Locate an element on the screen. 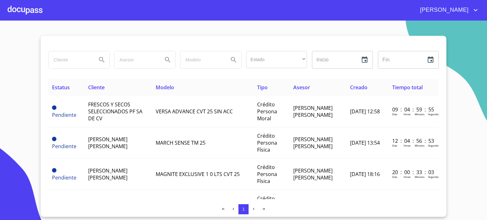 Image resolution: width=487 pixels, height=220 pixels. span: Tiempo total is located at coordinates (407, 88).